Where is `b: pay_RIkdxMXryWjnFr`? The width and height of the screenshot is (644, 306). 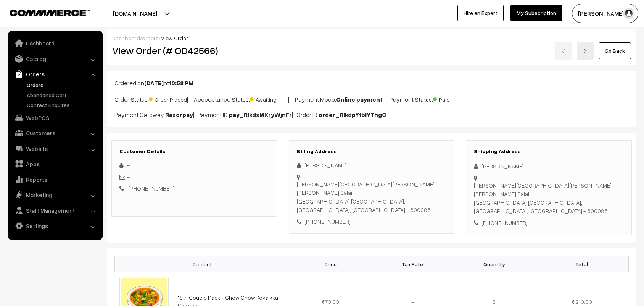
b: pay_RIkdxMXryWjnFr is located at coordinates (260, 115).